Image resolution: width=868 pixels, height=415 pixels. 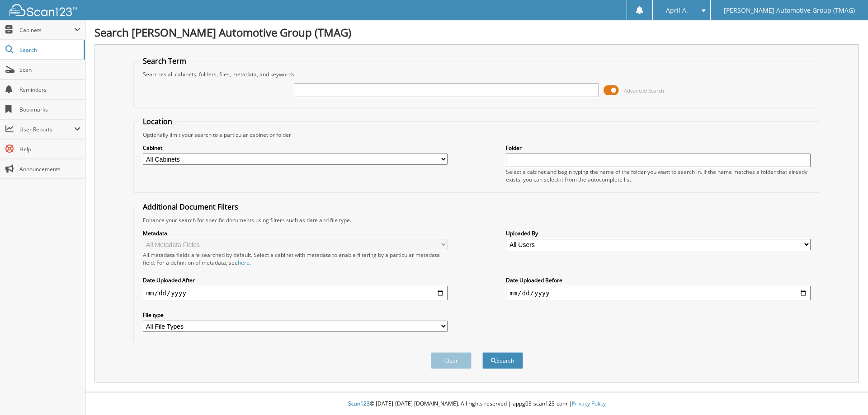 I want to click on legend: Location, so click(x=157, y=121).